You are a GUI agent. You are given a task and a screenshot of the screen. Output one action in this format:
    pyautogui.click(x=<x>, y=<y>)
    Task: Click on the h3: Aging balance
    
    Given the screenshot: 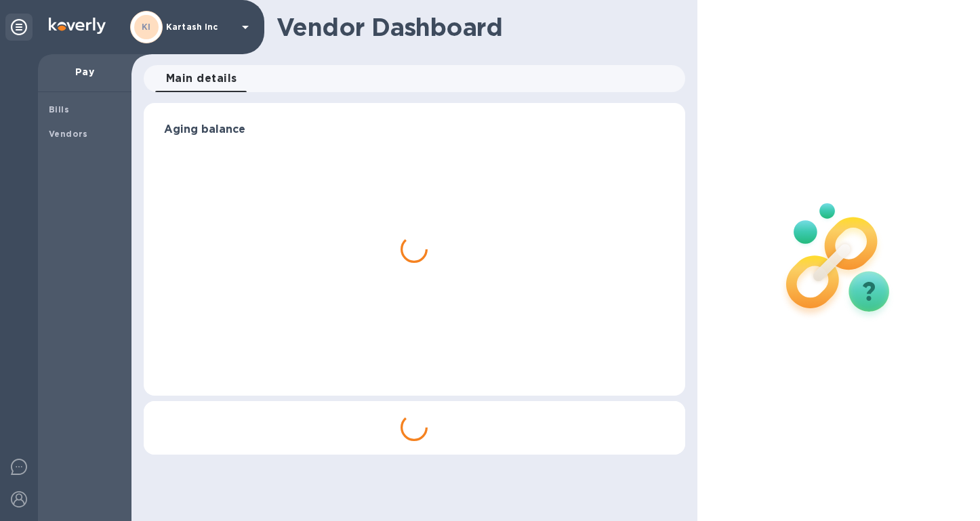 What is the action you would take?
    pyautogui.click(x=414, y=129)
    